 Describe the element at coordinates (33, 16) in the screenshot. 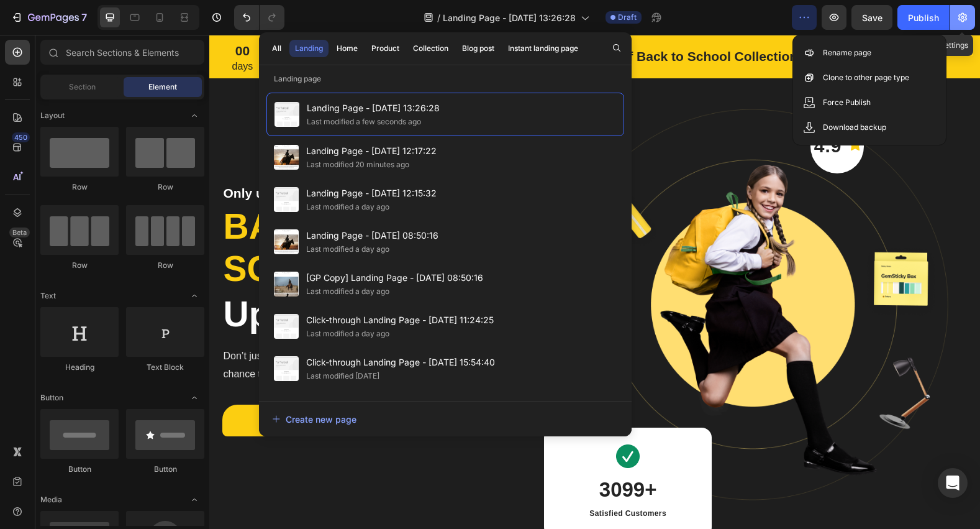

I see `div: 00` at that location.